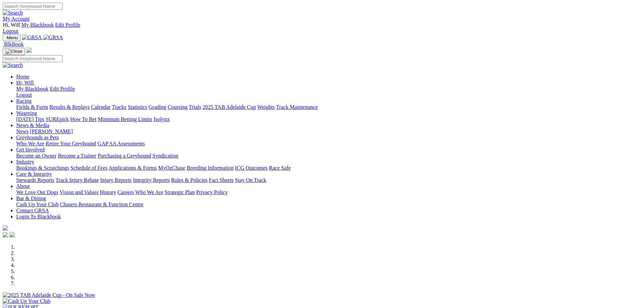 Image resolution: width=644 pixels, height=308 pixels. I want to click on div: About, so click(328, 192).